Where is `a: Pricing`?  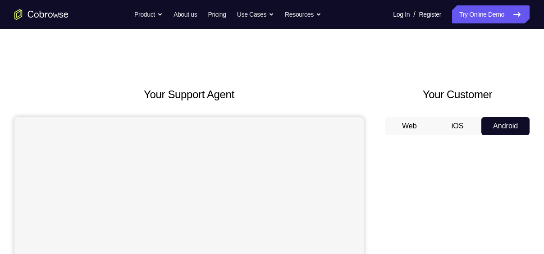
a: Pricing is located at coordinates (217, 14).